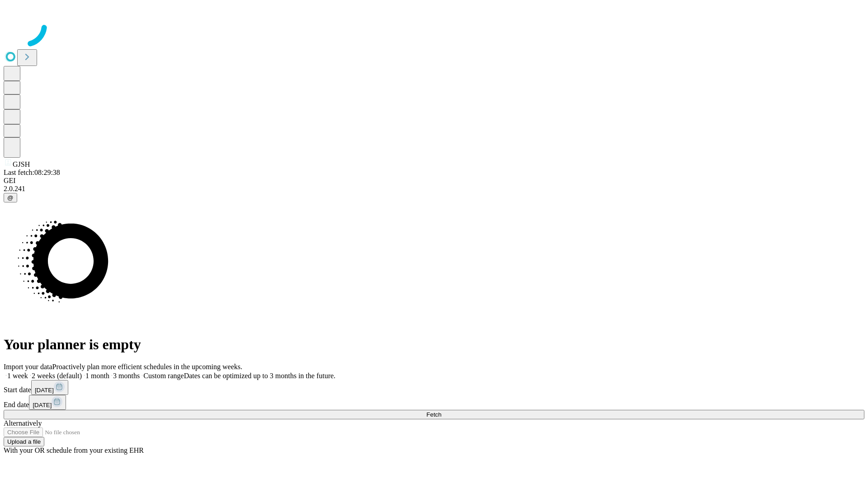 The width and height of the screenshot is (868, 488). Describe the element at coordinates (126, 375) in the screenshot. I see `span: 3 months` at that location.